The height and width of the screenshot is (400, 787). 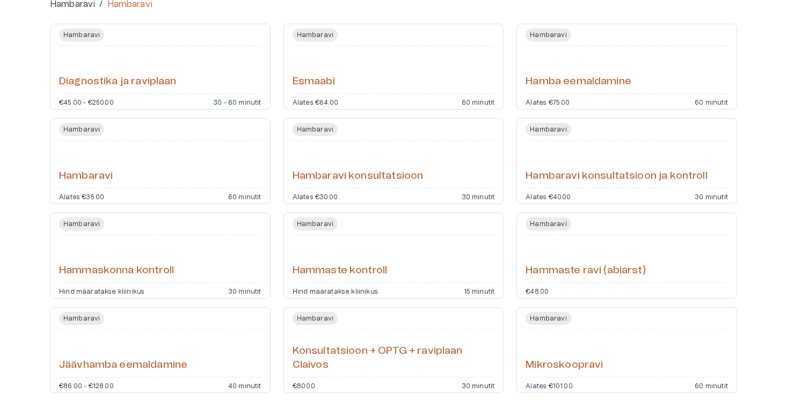 I want to click on h6: Hammaskonna kontroll, so click(x=116, y=271).